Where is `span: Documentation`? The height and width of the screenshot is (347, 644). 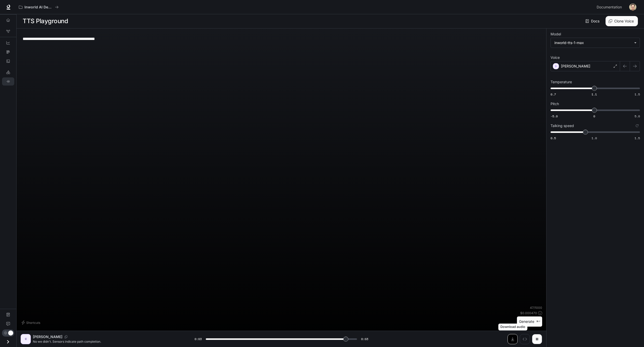 span: Documentation is located at coordinates (609, 7).